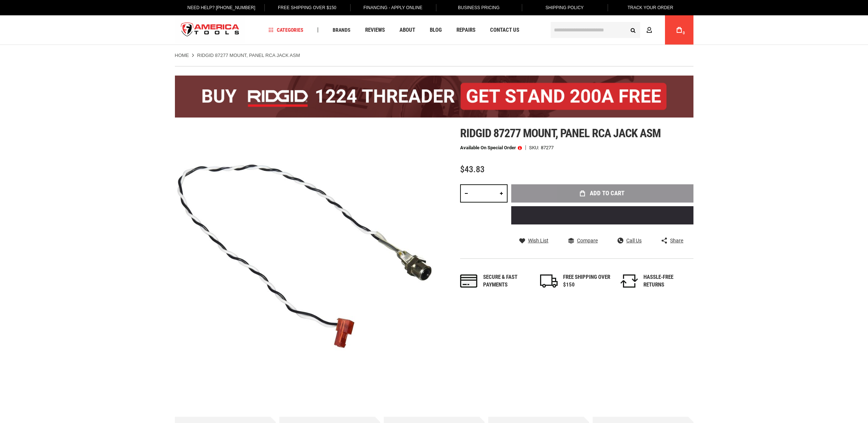 The image size is (868, 423). Describe the element at coordinates (535, 147) in the screenshot. I see `strong: SKU` at that location.